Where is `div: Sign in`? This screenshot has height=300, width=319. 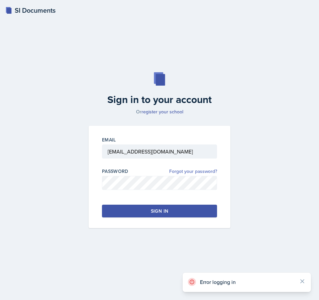 div: Sign in is located at coordinates (159, 211).